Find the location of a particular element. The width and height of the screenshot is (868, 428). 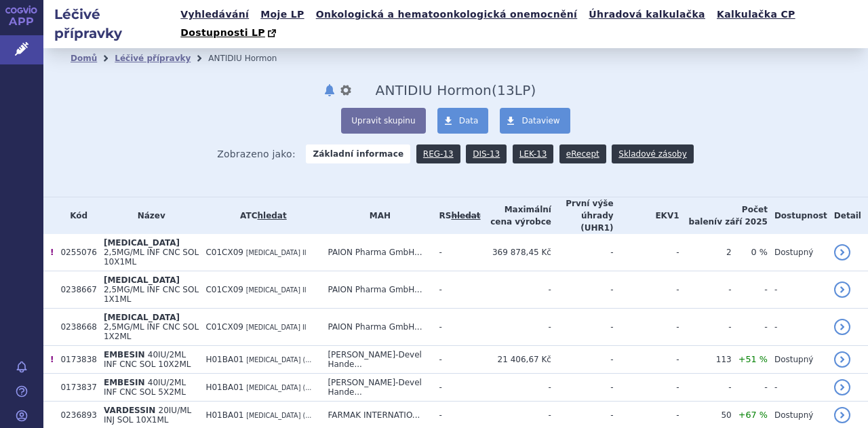

button: Upravit skupinu is located at coordinates (383, 121).